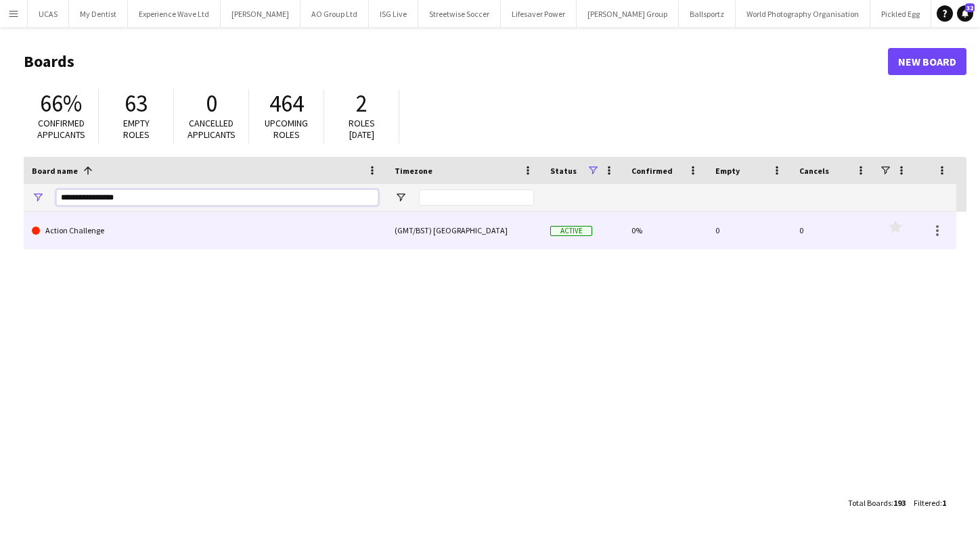  I want to click on input: Timezone Filter Input, so click(476, 198).